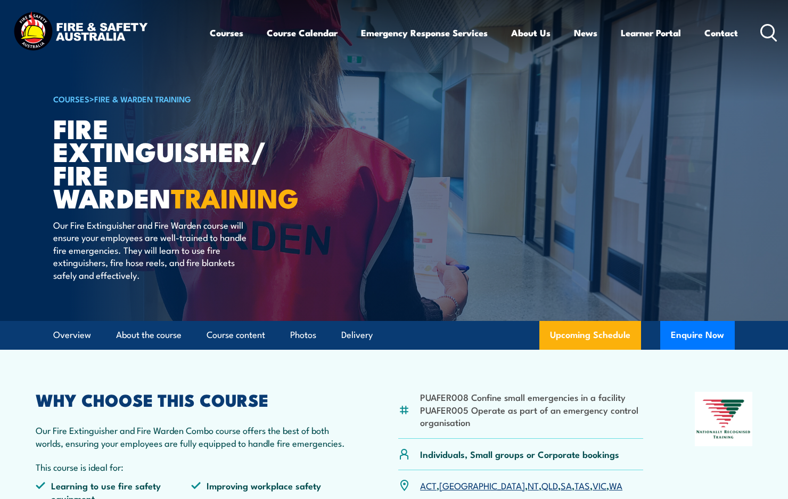  Describe the element at coordinates (71, 99) in the screenshot. I see `a: COURSES` at that location.